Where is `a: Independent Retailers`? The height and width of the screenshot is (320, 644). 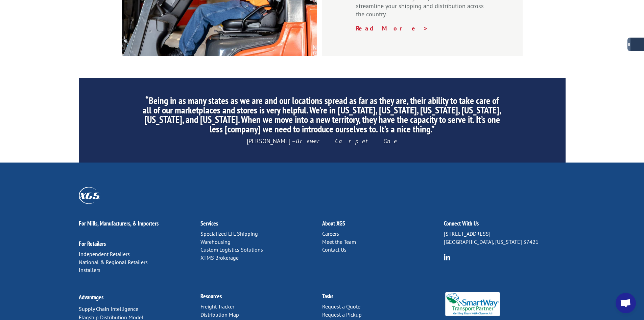
a: Independent Retailers is located at coordinates (104, 254).